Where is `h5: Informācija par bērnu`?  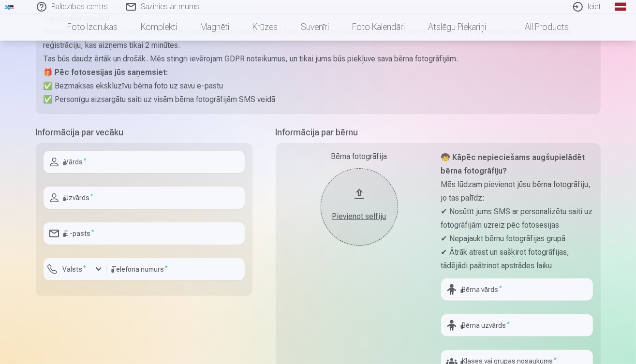 h5: Informācija par bērnu is located at coordinates (438, 132).